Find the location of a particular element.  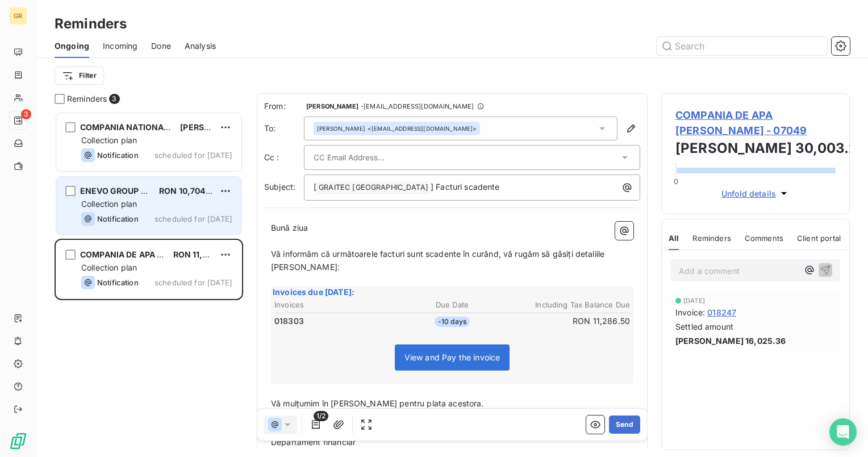

span: COMPANIA NATIONALA DE ADMINISTRARE A INFRASTRUCTURII RUTIERE SA is located at coordinates (230, 127).